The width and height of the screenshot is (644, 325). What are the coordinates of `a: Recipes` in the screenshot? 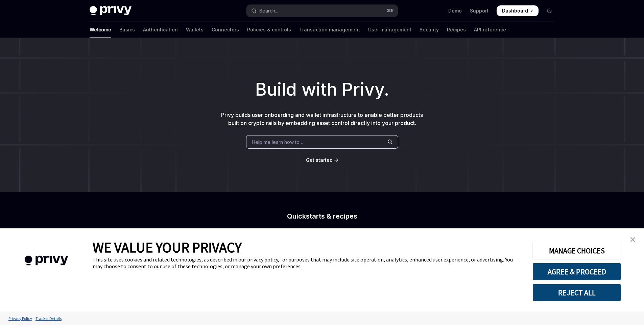 It's located at (456, 30).